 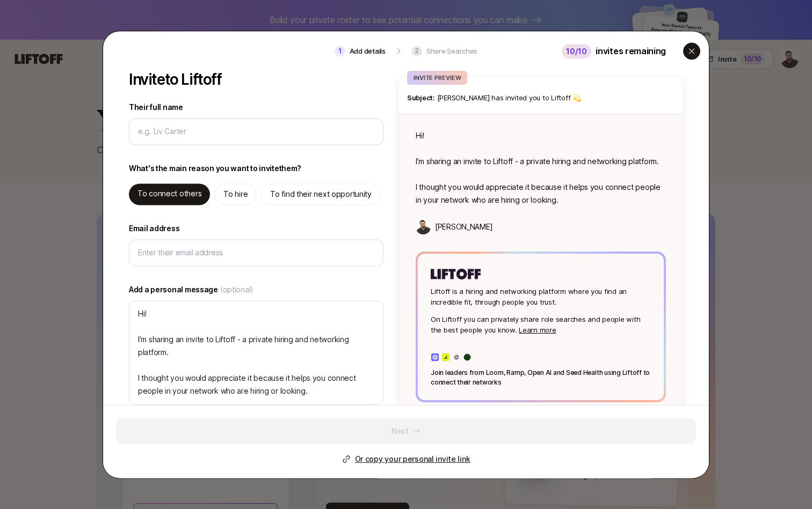 What do you see at coordinates (446, 357) in the screenshot?
I see `img: f92ccad0_b811_468c_8b5a_ad63715c99b3.jpg` at bounding box center [446, 357].